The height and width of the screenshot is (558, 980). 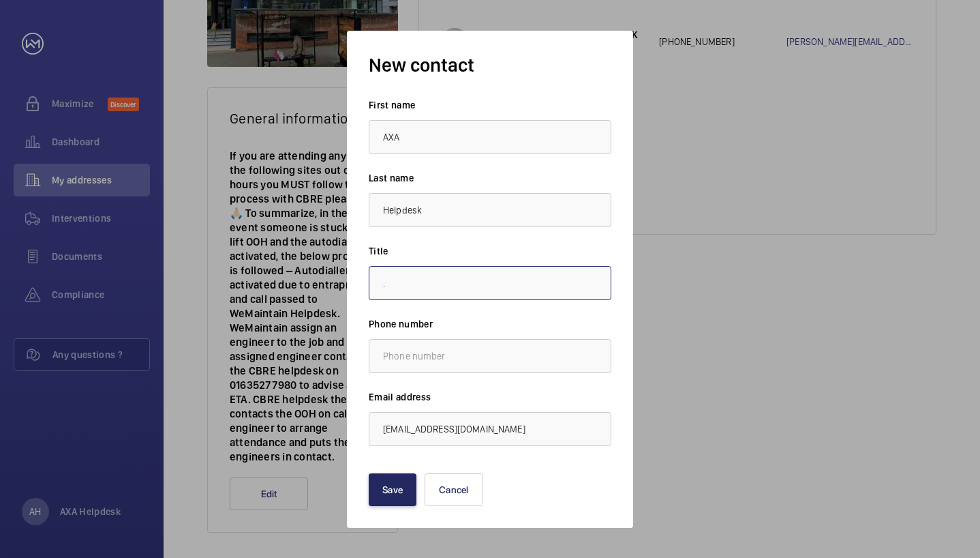 What do you see at coordinates (490, 429) in the screenshot?
I see `input: Email address` at bounding box center [490, 429].